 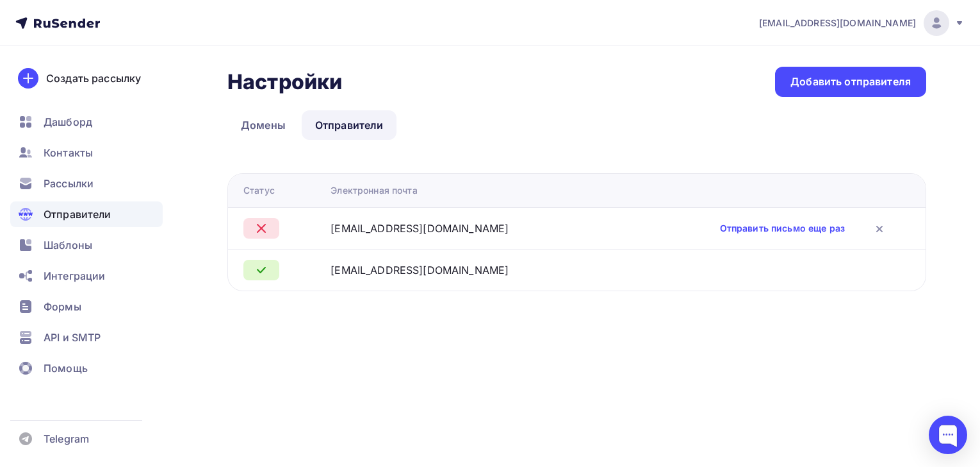 I want to click on a: Формы, so click(x=87, y=307).